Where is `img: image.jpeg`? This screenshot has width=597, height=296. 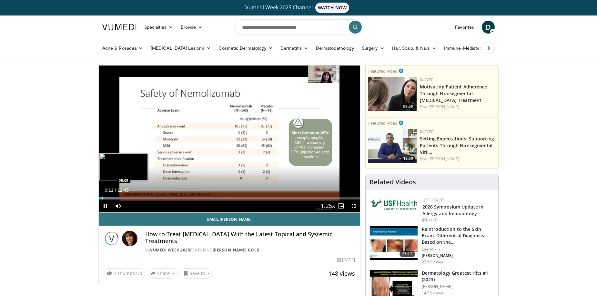 img: image.jpeg is located at coordinates (124, 167).